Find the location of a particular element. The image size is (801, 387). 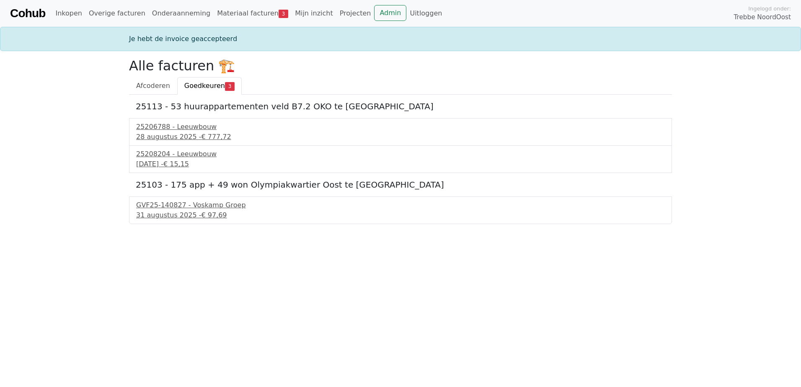

div: 31 augustus 2025 - is located at coordinates (401, 215).